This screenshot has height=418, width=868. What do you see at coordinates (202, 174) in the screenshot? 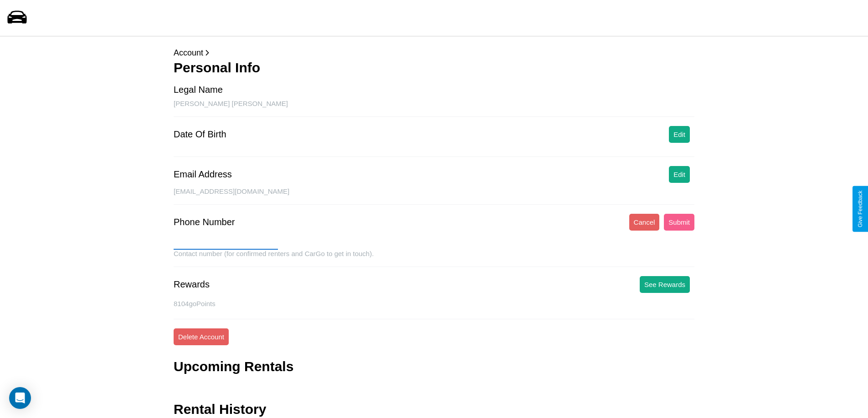
I see `div: Email Address` at bounding box center [202, 174].